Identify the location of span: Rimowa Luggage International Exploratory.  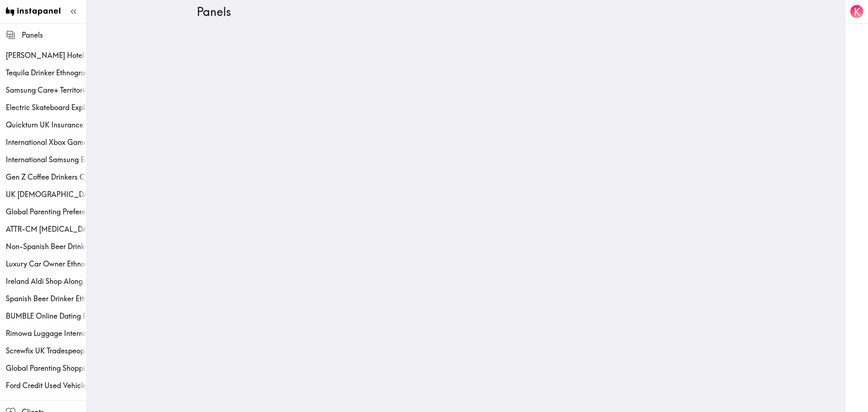
(46, 334).